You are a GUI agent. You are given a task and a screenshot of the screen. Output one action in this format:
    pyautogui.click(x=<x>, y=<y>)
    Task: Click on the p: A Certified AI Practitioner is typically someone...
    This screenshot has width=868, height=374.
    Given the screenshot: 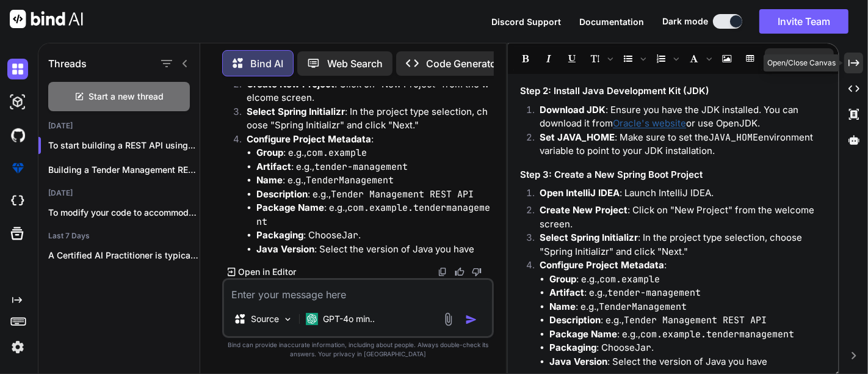 What is the action you would take?
    pyautogui.click(x=124, y=255)
    